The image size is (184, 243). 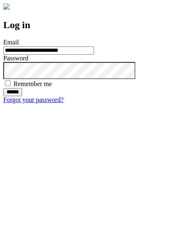 I want to click on h2: Log in, so click(x=92, y=25).